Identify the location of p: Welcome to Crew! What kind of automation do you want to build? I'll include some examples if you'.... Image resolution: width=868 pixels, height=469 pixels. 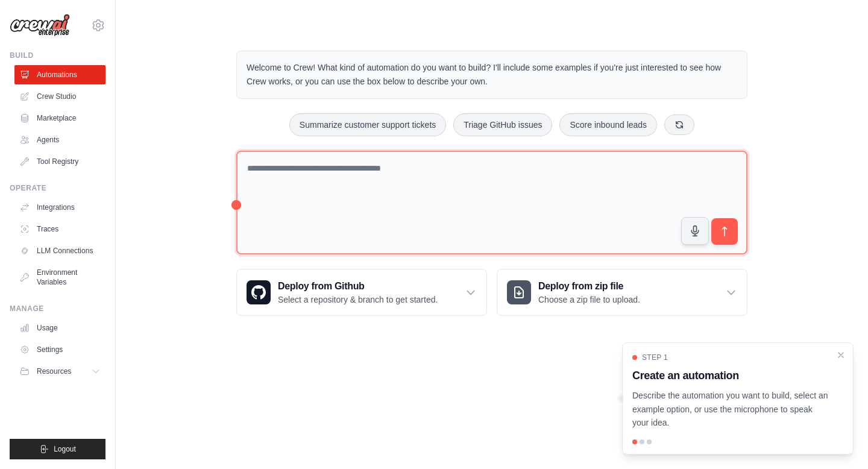
(492, 75).